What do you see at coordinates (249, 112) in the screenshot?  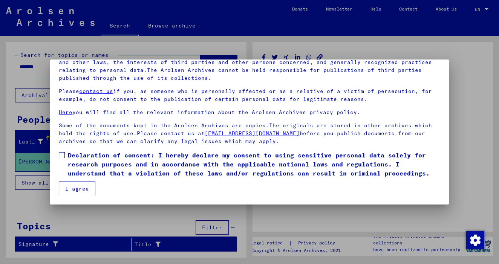 I see `p: you will find all the relevant information about the Arolsen Archives privacy policy.` at bounding box center [249, 112].